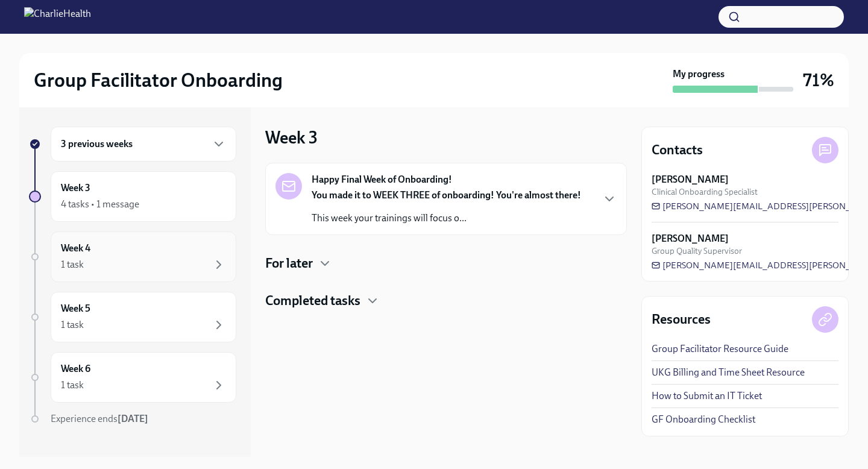 The height and width of the screenshot is (469, 868). I want to click on a: Week 34 tasks • 1 message, so click(133, 196).